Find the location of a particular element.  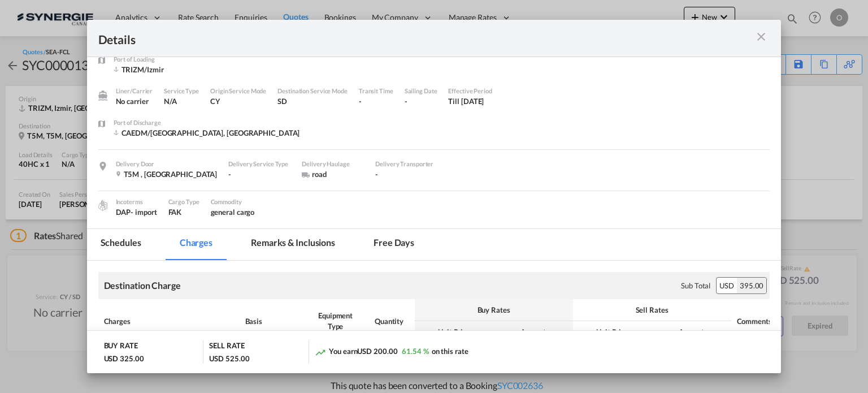

div: Equipment Type is located at coordinates (336, 321).